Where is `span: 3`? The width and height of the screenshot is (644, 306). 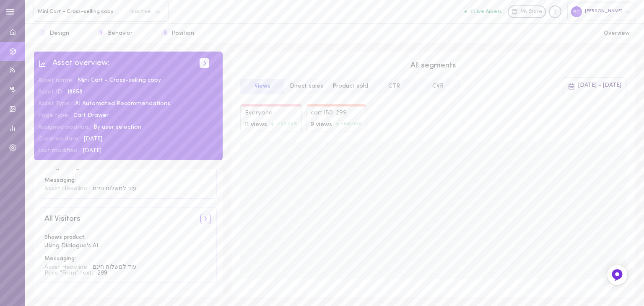
span: 3 is located at coordinates (165, 33).